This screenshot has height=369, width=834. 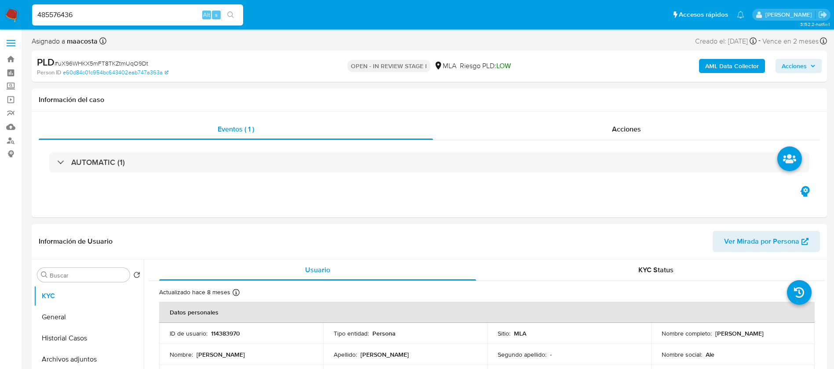 I want to click on button: search-icon, so click(x=230, y=15).